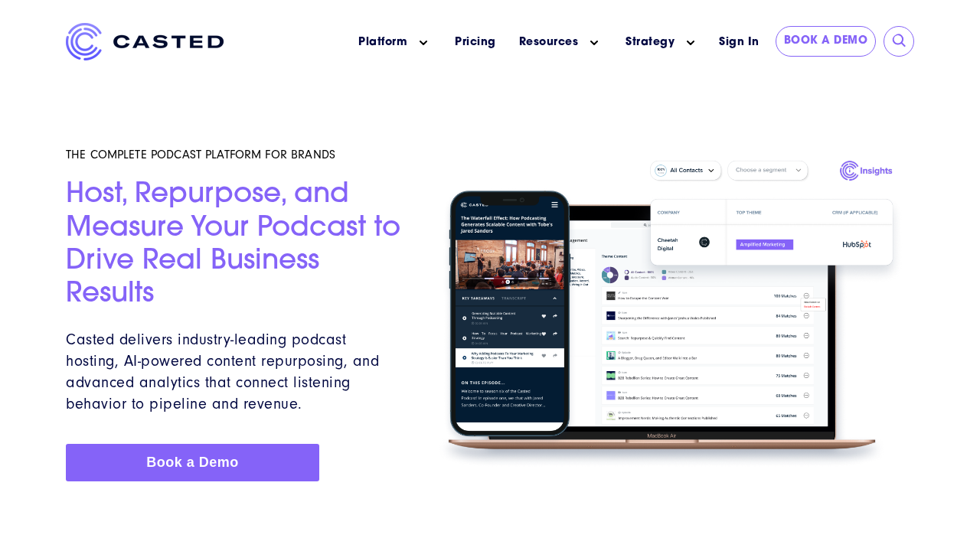 The image size is (980, 551). What do you see at coordinates (145, 41) in the screenshot?
I see `img: Casted_Logo_Horizontal_FullColor_PUR_BLUE` at bounding box center [145, 41].